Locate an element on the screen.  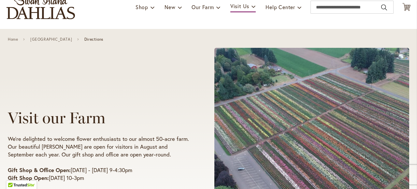
span: Directions is located at coordinates (94, 39).